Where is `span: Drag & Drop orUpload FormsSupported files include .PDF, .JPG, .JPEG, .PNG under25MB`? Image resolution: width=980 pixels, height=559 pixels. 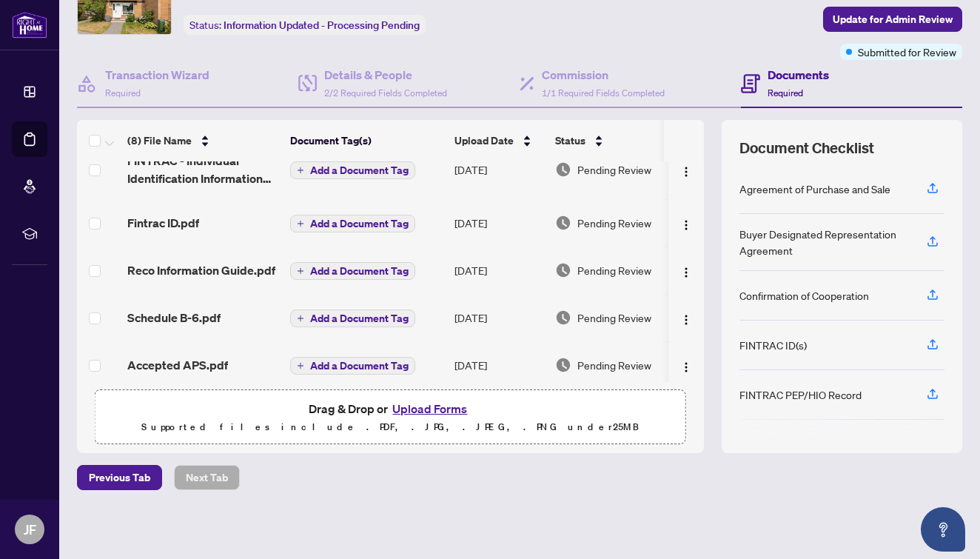 span: Drag & Drop orUpload FormsSupported files include .PDF, .JPG, .JPEG, .PNG under25MB is located at coordinates (390, 418).